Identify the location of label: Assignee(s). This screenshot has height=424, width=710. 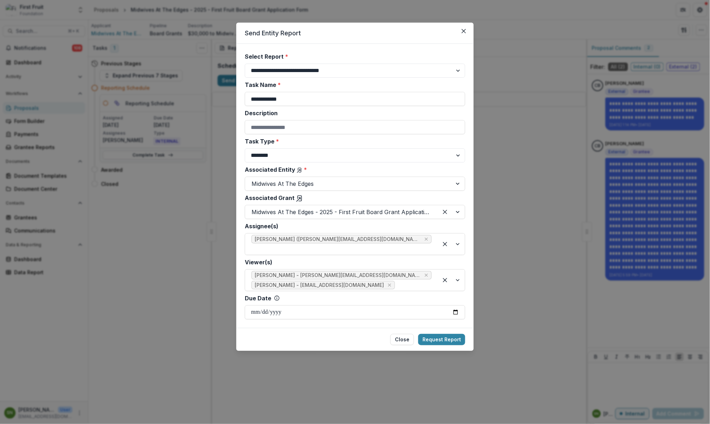
(353, 226).